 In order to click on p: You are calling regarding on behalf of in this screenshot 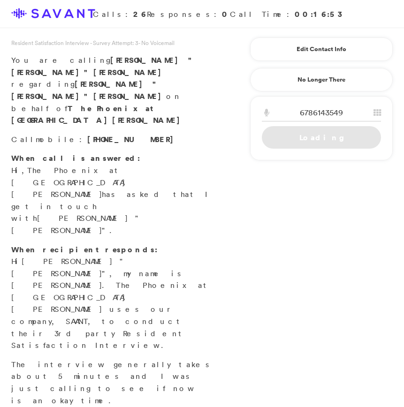, I will do `click(113, 90)`.